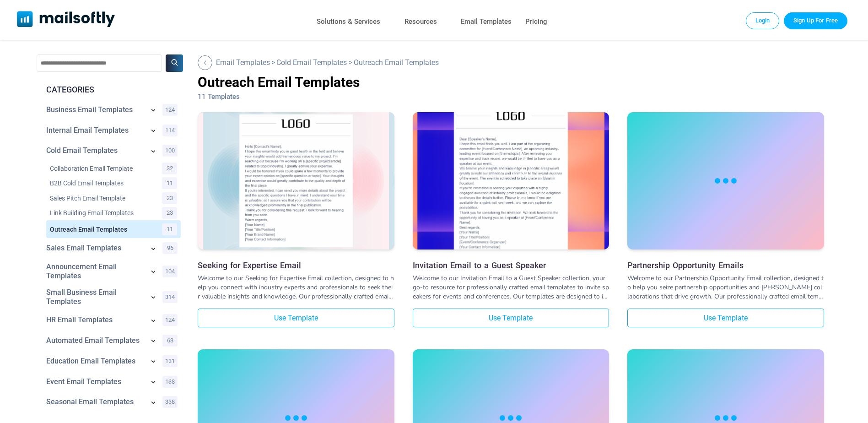 This screenshot has width=868, height=423. What do you see at coordinates (153, 341) in the screenshot?
I see `a: Show subcategories for Automated Email Templates` at bounding box center [153, 341].